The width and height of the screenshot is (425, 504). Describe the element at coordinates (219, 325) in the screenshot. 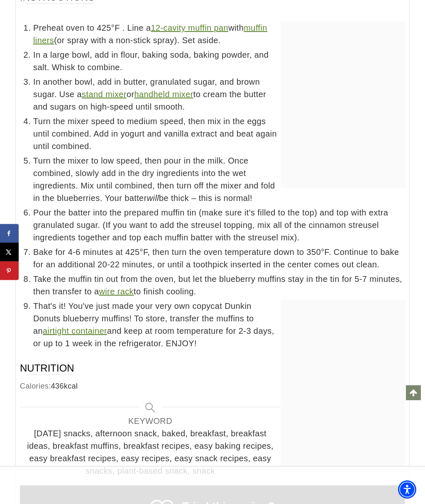

I see `span: That's it! You've just made your very own copycat Dunkin Donuts blueberry muffins! To store, tran...` at that location.